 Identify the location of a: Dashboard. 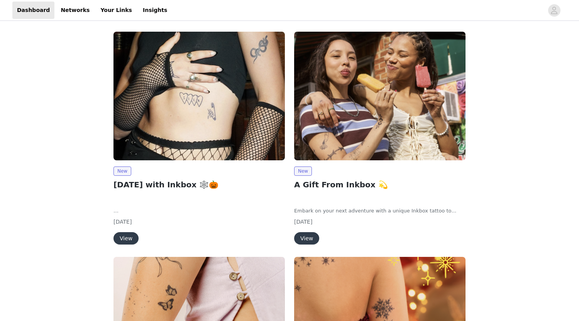
(33, 10).